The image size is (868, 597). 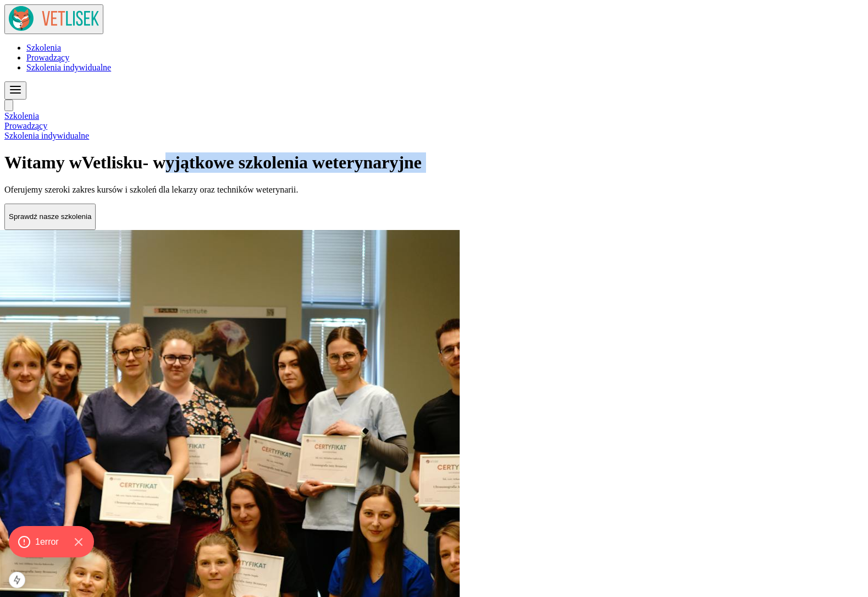 I want to click on h1: Witamy w - wyjątkowe szkolenia weterynaryjne, so click(x=434, y=162).